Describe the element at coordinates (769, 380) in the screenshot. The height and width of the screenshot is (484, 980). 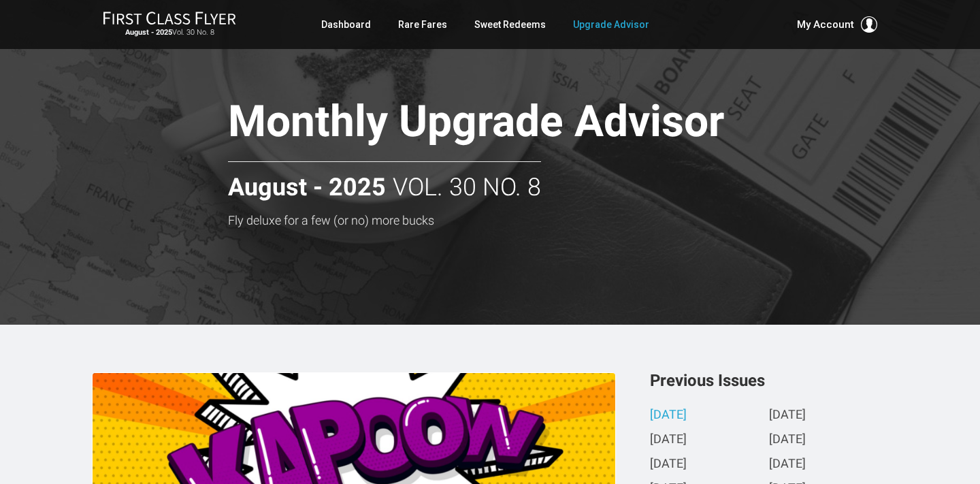
I see `h3: Previous Issues` at that location.